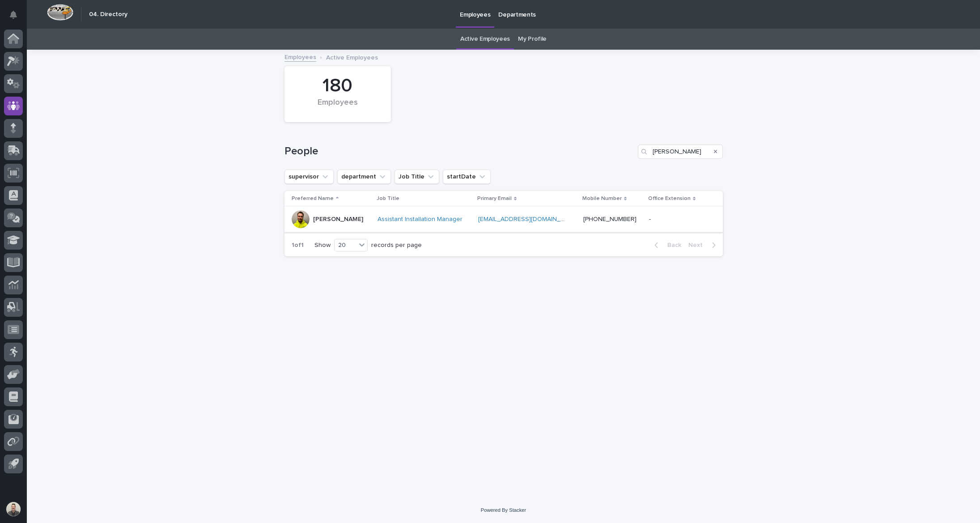 The image size is (980, 523). I want to click on p: Preferred Name, so click(313, 198).